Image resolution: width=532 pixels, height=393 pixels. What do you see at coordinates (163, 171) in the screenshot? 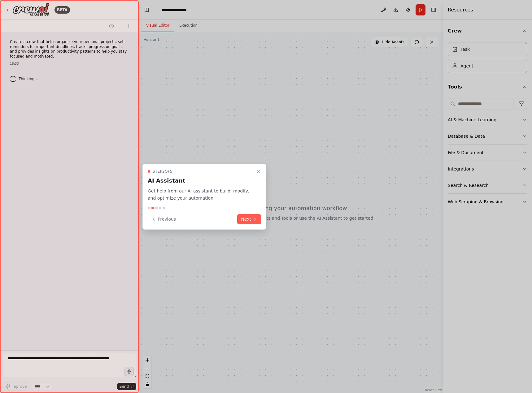
I see `span: Step 2 of 5` at bounding box center [163, 171].